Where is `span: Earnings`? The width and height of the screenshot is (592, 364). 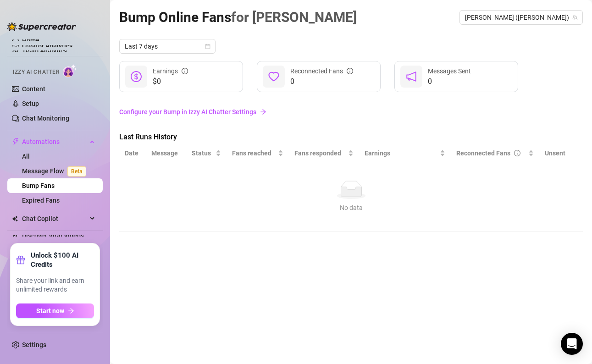 span: Earnings is located at coordinates (402, 153).